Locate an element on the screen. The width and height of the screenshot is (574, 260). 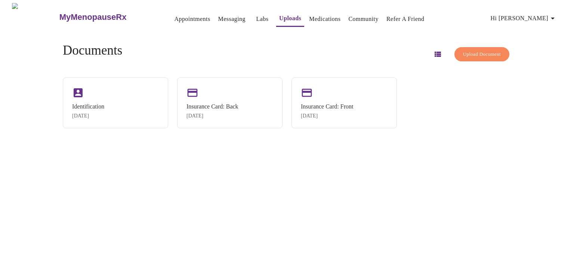
button: Upload Document is located at coordinates (482, 54).